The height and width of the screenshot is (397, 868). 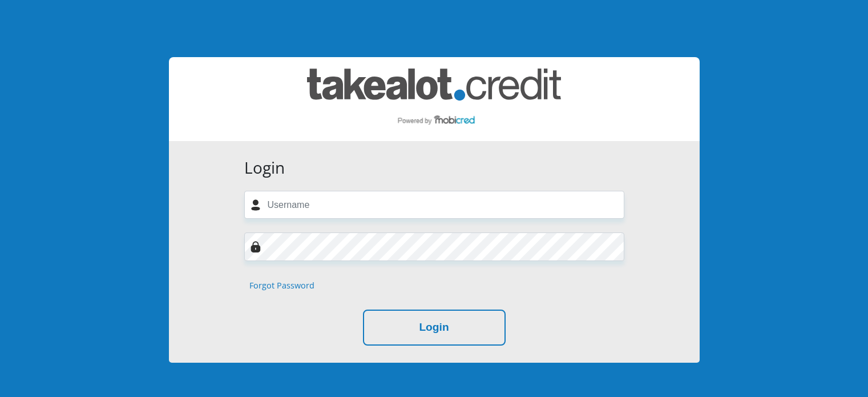 I want to click on img: Image, so click(x=256, y=247).